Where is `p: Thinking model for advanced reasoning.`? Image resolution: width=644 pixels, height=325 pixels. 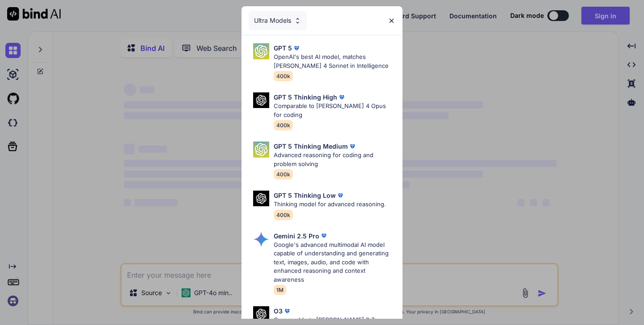
p: Thinking model for advanced reasoning. is located at coordinates (330, 205).